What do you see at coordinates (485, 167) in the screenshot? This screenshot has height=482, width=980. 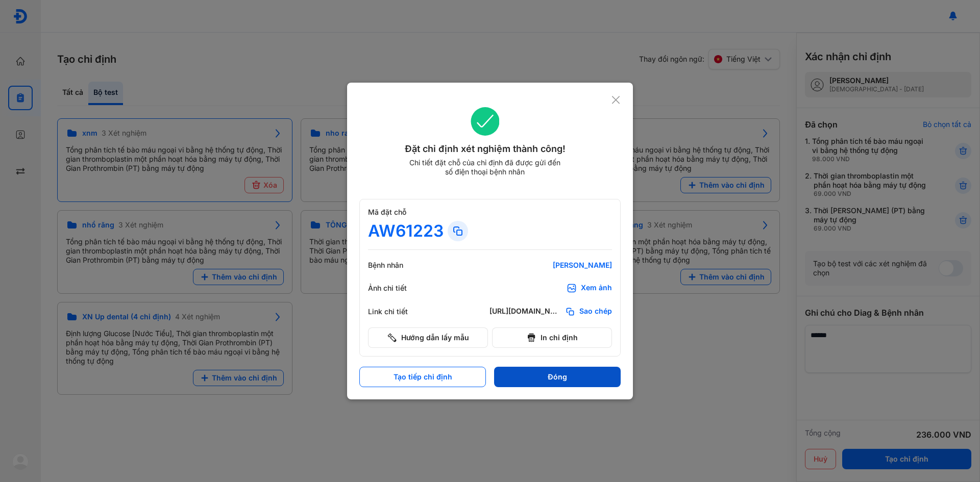 I see `div: Chi tiết đặt chỗ của chỉ định đã được gửi đến số điện thoại bệnh nhân` at bounding box center [485, 167].